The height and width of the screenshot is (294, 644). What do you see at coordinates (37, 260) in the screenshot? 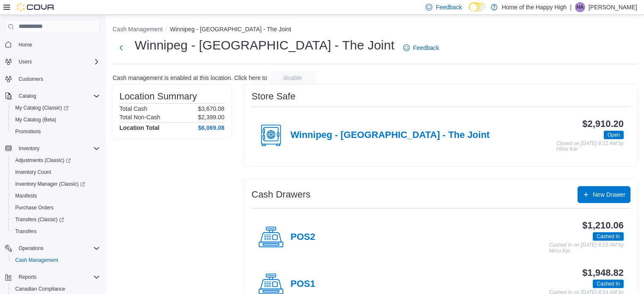
I see `span: Cash Management` at bounding box center [37, 260].